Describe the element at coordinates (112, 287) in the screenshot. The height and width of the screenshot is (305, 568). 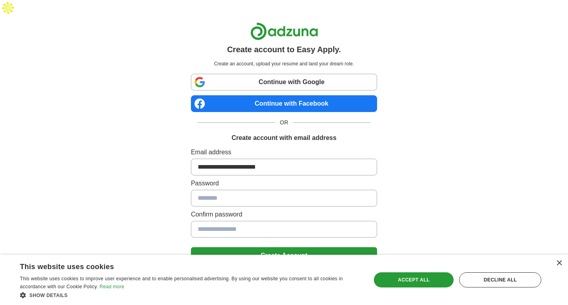
I see `a: Read more, opens a new window` at that location.